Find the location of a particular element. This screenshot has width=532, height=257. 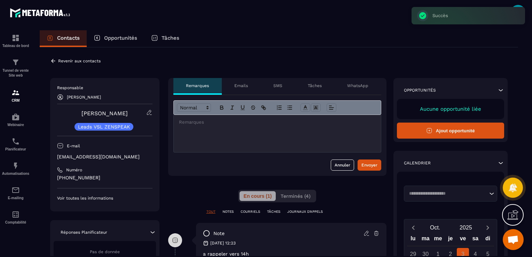

a: Contacts is located at coordinates (63, 39).